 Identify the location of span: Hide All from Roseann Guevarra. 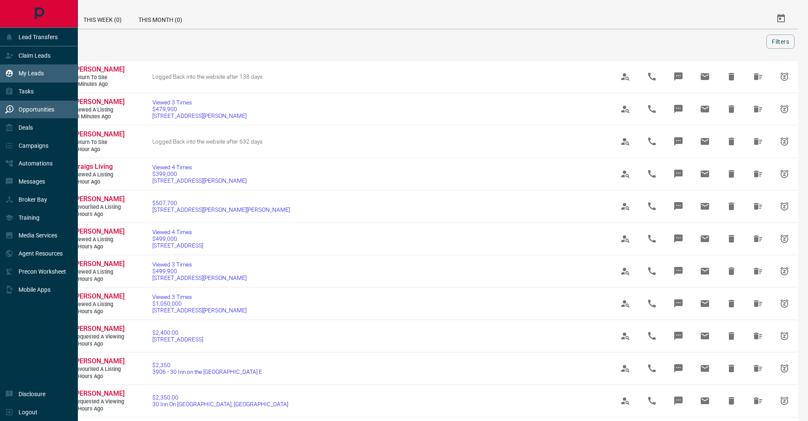
(758, 109).